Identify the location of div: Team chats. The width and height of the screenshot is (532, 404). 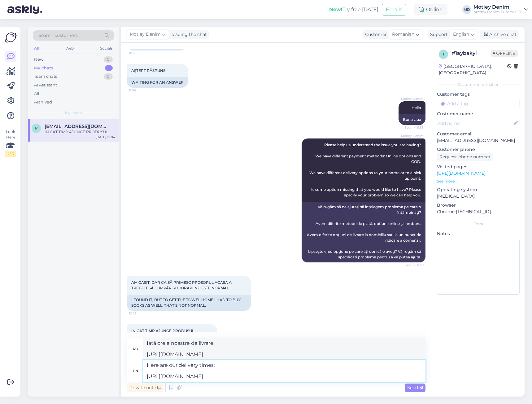
(45, 77).